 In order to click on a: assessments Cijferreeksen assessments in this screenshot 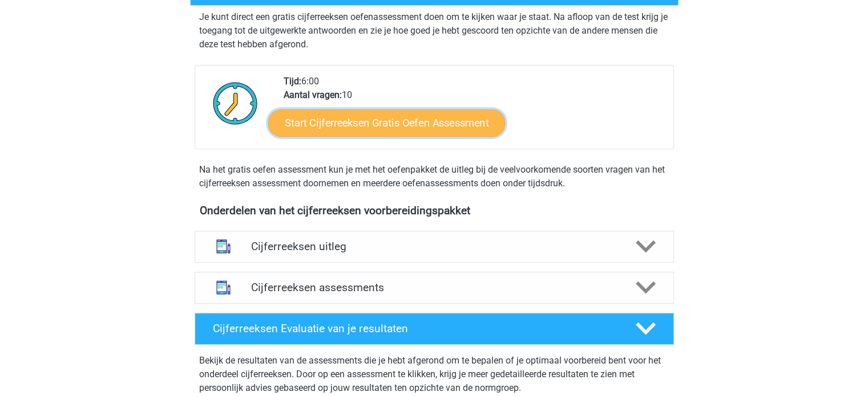, I will do `click(435, 288)`.